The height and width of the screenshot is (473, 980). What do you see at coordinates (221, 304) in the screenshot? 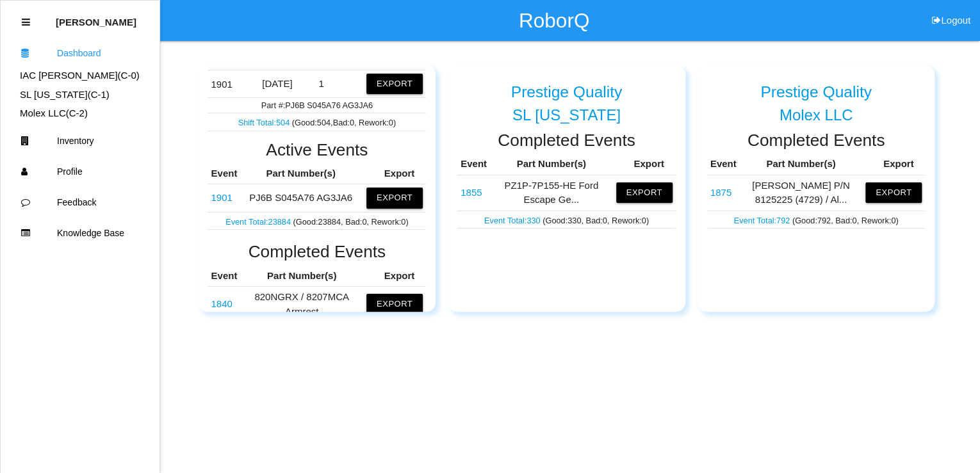
I see `a: 1840` at bounding box center [221, 304].